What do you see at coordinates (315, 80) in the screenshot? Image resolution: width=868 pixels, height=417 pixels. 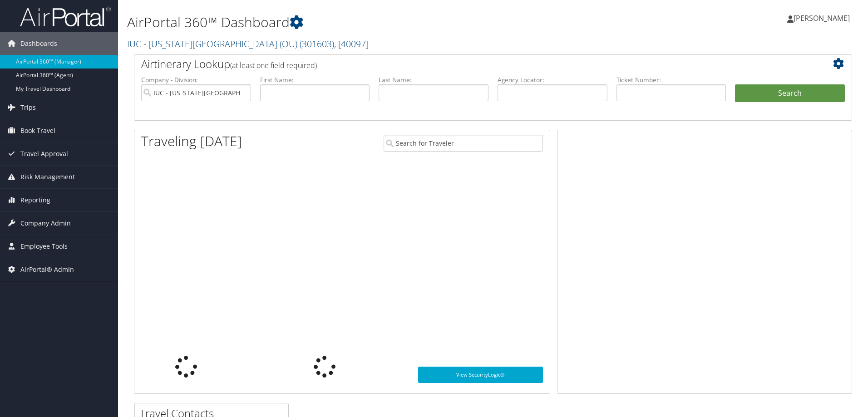 I see `label: First Name:` at bounding box center [315, 80].